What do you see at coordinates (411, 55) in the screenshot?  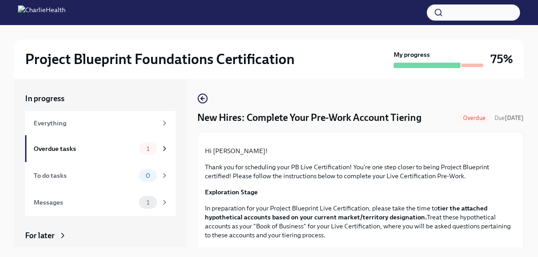 I see `strong: My progress` at bounding box center [411, 55].